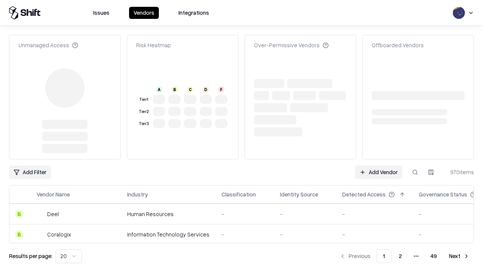  Describe the element at coordinates (40, 234) in the screenshot. I see `img: Coralogix` at that location.